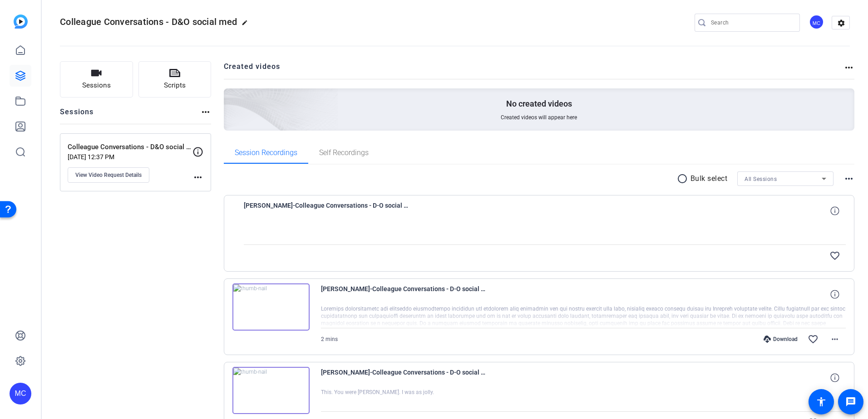  Describe the element at coordinates (96, 79) in the screenshot. I see `button: Sessions` at that location.